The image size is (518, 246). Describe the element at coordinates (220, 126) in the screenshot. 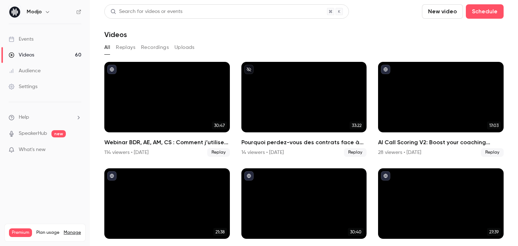

I see `span: 30:47` at that location.